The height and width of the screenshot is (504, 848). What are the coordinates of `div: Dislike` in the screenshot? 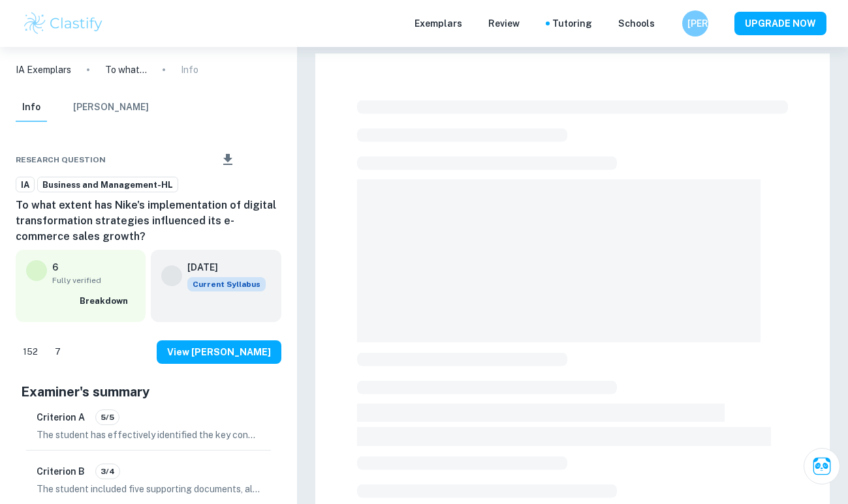 It's located at (57, 352).